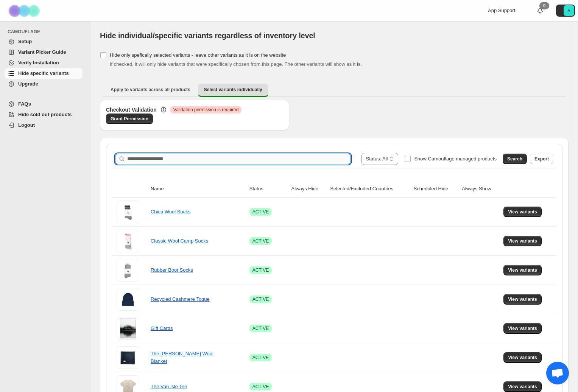 Image resolution: width=578 pixels, height=392 pixels. I want to click on span: Hide only spefically selected variants - leave other variants as it is on the website, so click(197, 55).